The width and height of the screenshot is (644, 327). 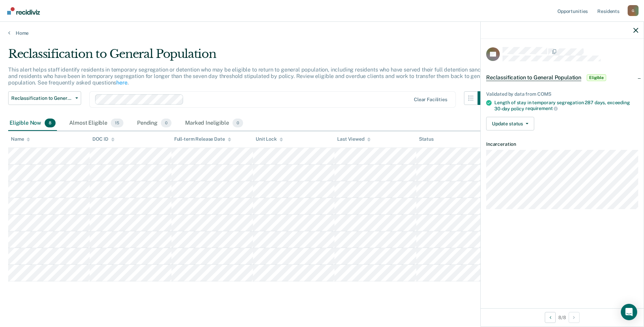 What do you see at coordinates (32, 123) in the screenshot?
I see `div: Eligible Now` at bounding box center [32, 123].